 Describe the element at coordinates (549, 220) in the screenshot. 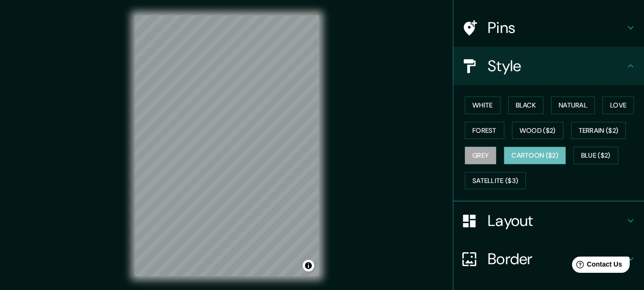

I see `div: Layout` at that location.